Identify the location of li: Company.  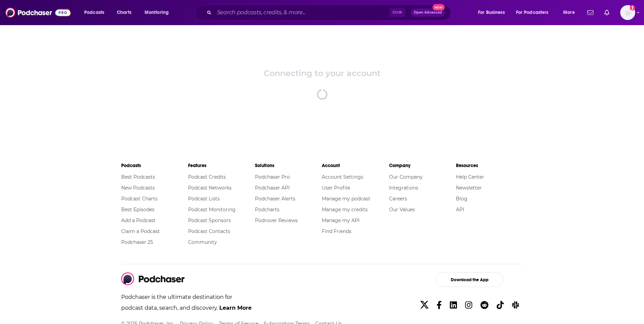
(423, 166).